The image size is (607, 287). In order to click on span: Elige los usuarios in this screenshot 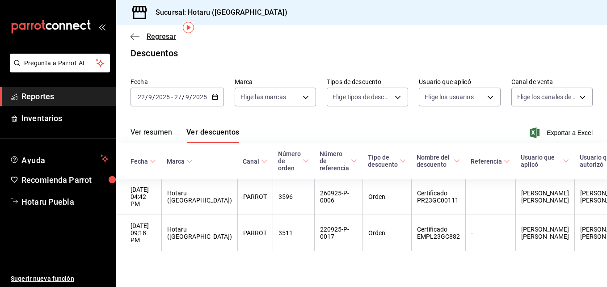, I will do `click(449, 97)`.